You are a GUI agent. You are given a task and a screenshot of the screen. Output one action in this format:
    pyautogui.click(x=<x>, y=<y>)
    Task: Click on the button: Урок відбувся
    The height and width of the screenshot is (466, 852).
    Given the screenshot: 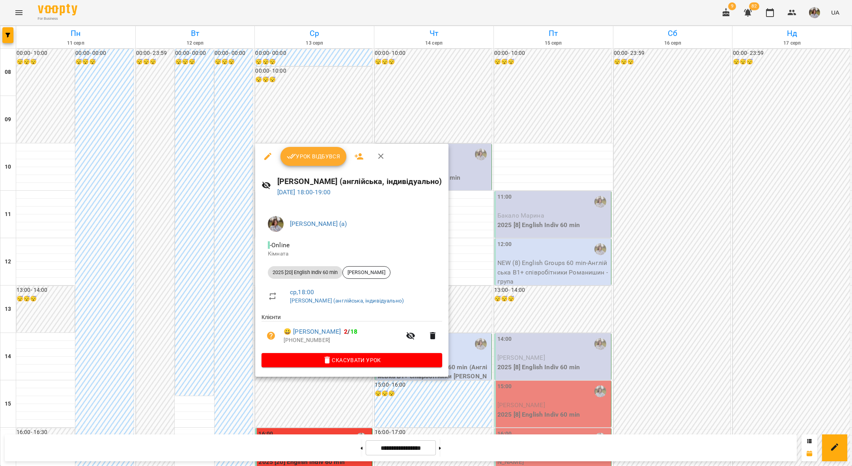 What is the action you would take?
    pyautogui.click(x=314, y=156)
    